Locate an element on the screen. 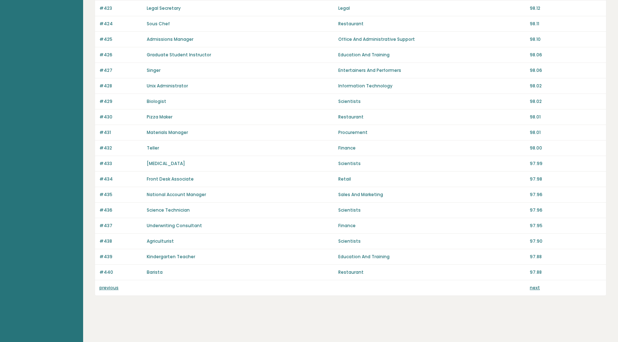  p: 97.90 is located at coordinates (566, 241).